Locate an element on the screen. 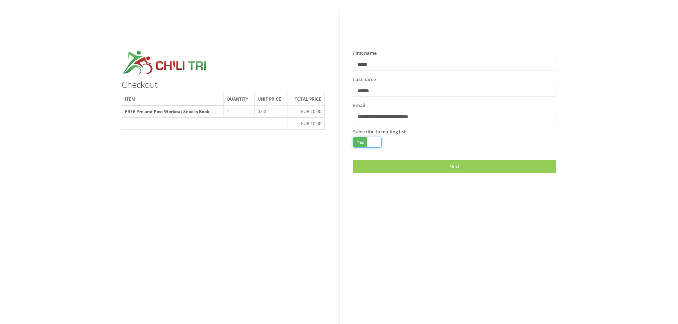  th: Quantity is located at coordinates (239, 99).